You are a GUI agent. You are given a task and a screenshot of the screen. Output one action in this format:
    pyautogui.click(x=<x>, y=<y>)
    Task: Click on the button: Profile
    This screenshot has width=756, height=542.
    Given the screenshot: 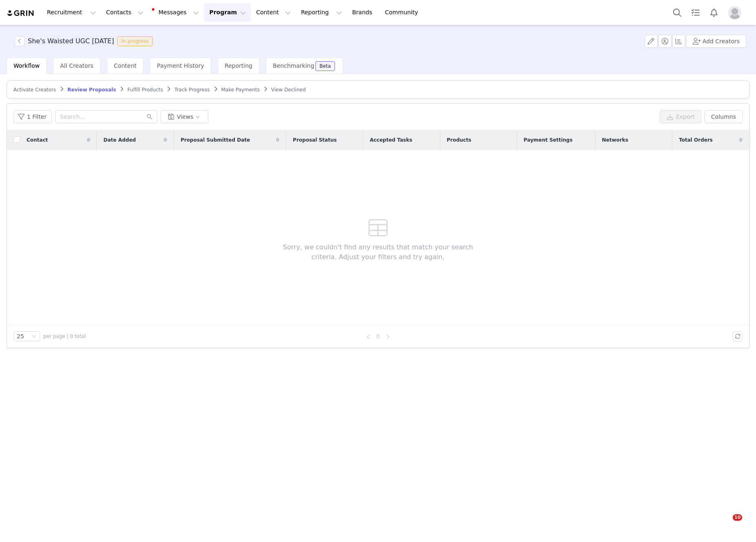 What is the action you would take?
    pyautogui.click(x=736, y=13)
    